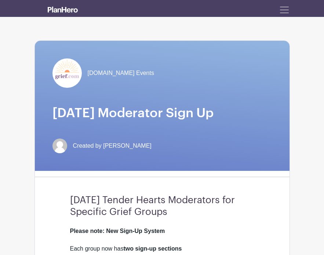  I want to click on button: Toggle navigation, so click(285, 10).